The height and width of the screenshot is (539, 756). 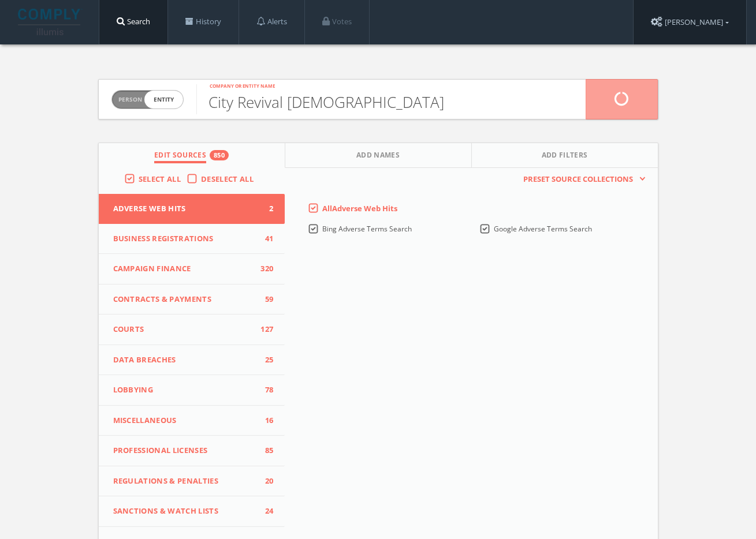 I want to click on span: 59, so click(x=264, y=300).